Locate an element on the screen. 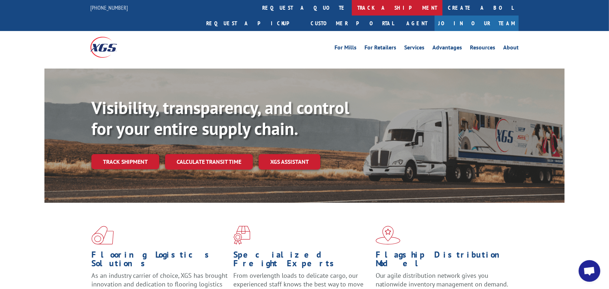 This screenshot has width=609, height=289. img: xgs-icon-total-supply-chain-intelligence-red is located at coordinates (103, 235).